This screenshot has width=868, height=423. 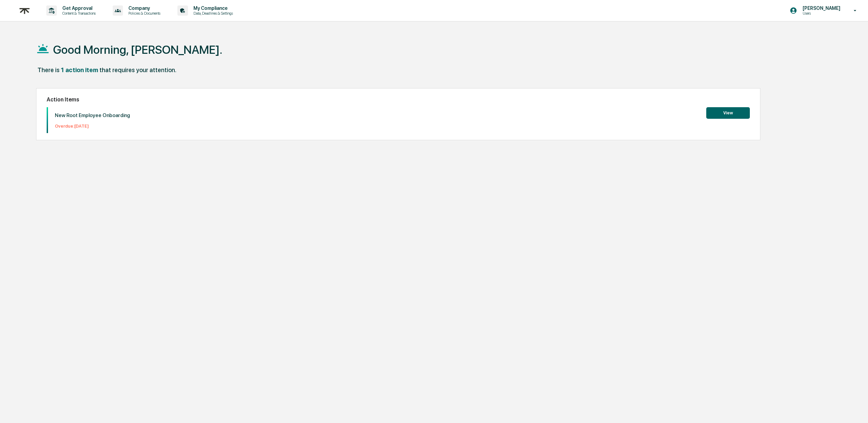 What do you see at coordinates (78, 8) in the screenshot?
I see `p: Get Approval` at bounding box center [78, 8].